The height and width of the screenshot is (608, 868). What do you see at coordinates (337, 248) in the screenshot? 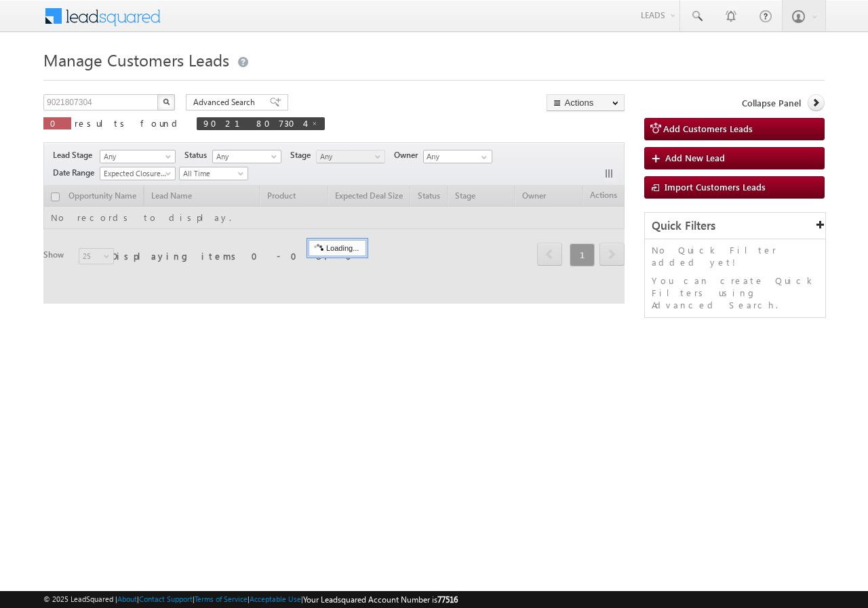
I see `div: Loading...` at bounding box center [337, 248].